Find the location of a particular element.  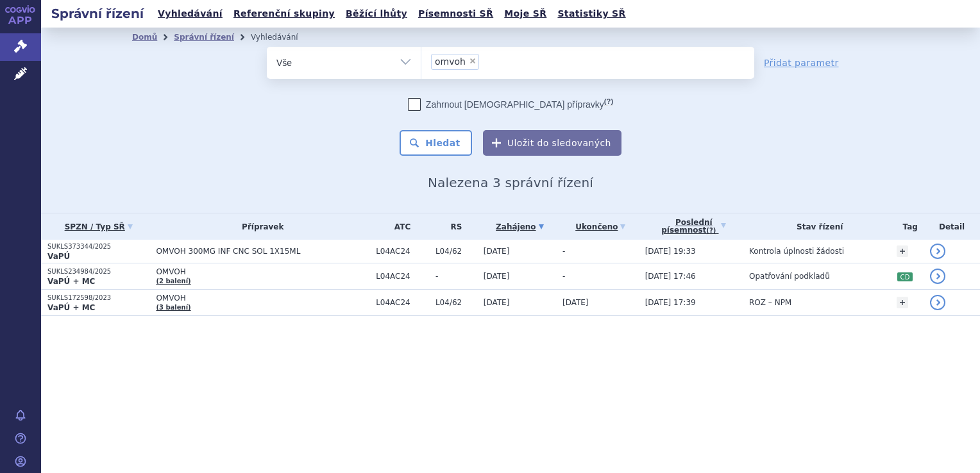

span: Nalezena 3 správní řízení is located at coordinates (510, 183).